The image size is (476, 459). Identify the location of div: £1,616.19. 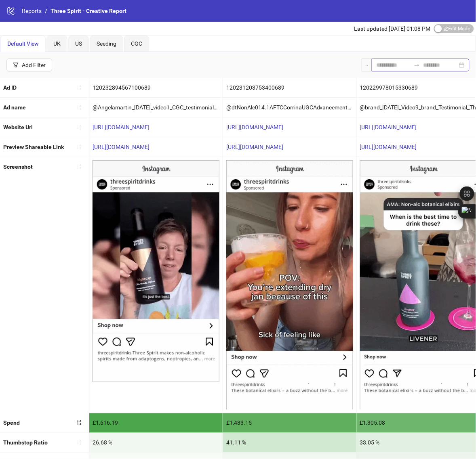
(156, 423).